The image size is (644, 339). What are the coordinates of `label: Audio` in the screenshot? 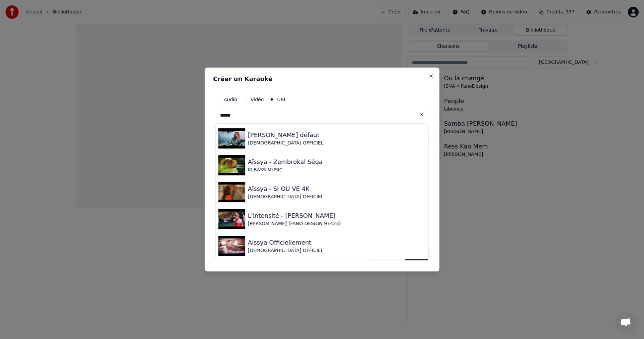 It's located at (230, 99).